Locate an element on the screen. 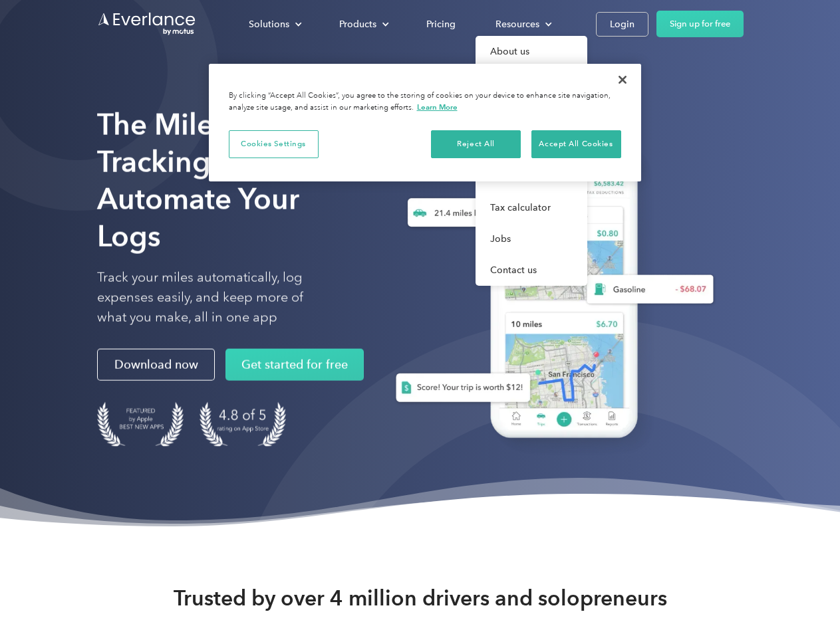  div: Privacy is located at coordinates (425, 123).